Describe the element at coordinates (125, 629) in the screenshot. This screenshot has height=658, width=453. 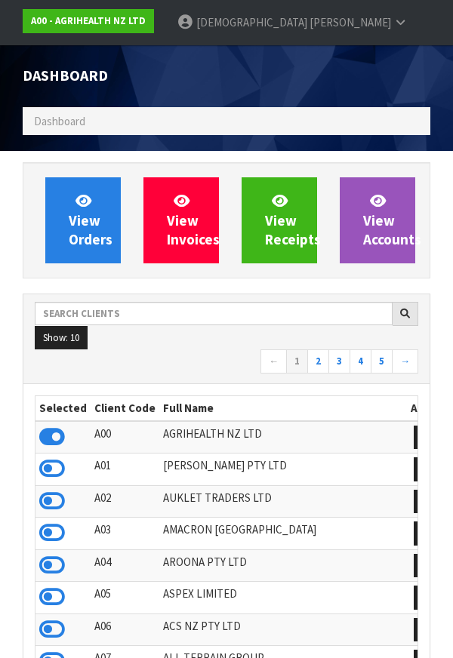
I see `td: A06` at that location.